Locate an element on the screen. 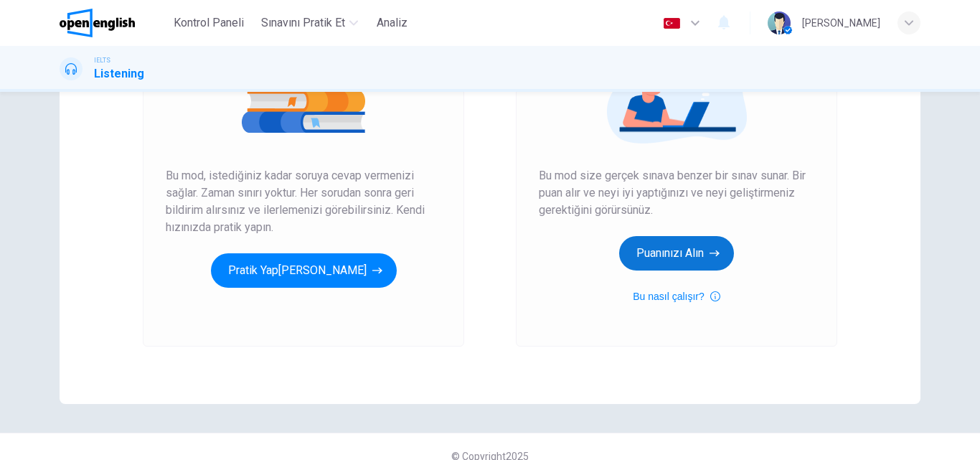 The width and height of the screenshot is (980, 460). a: Kontrol Paneli is located at coordinates (209, 23).